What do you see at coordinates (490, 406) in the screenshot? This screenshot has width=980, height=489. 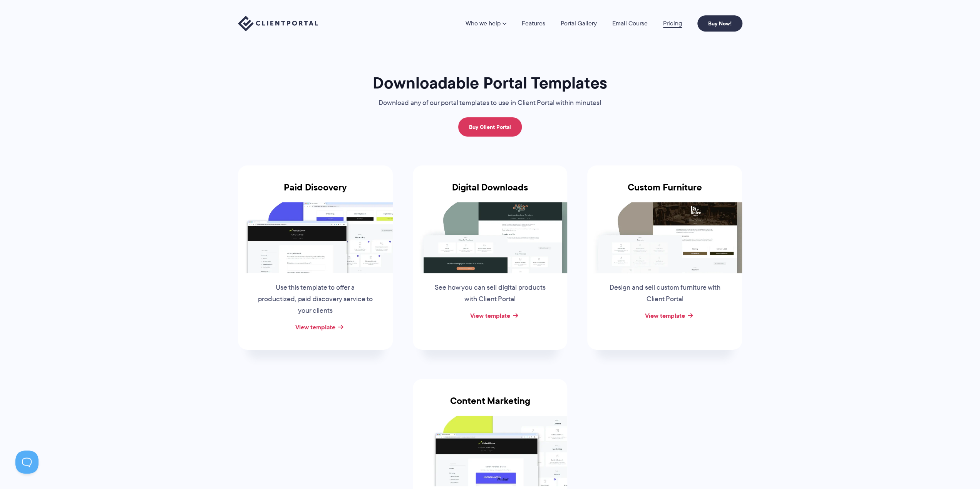 I see `h3: Content Marketing` at bounding box center [490, 406].